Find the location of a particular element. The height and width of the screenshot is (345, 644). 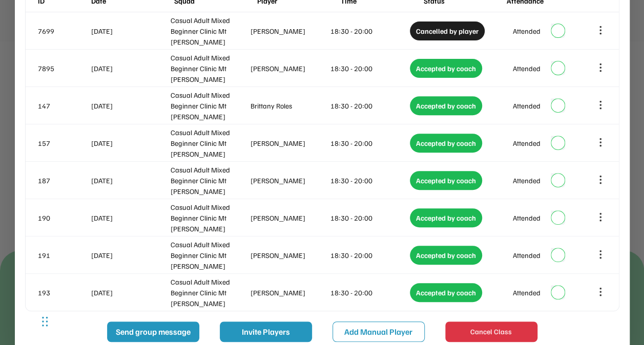

button: Cancel Class is located at coordinates (491, 332).